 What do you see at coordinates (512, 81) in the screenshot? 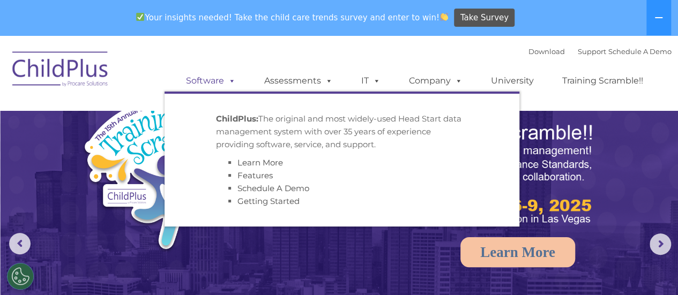
I see `a: University` at bounding box center [512, 81].